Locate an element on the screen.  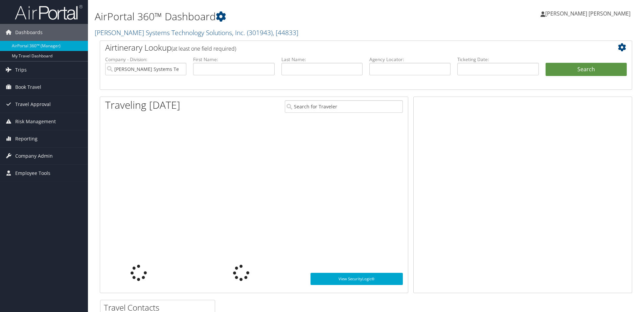
a: View SecurityLogic® is located at coordinates (357, 279).